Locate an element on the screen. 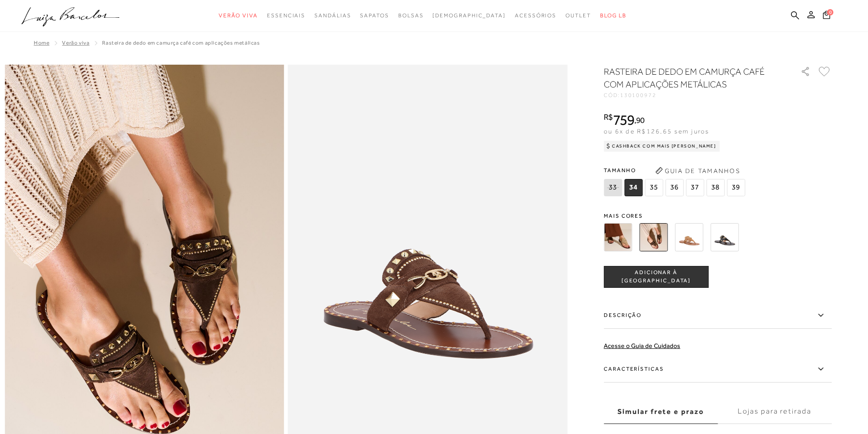  button: Guia de Tamanhos is located at coordinates (697, 171).